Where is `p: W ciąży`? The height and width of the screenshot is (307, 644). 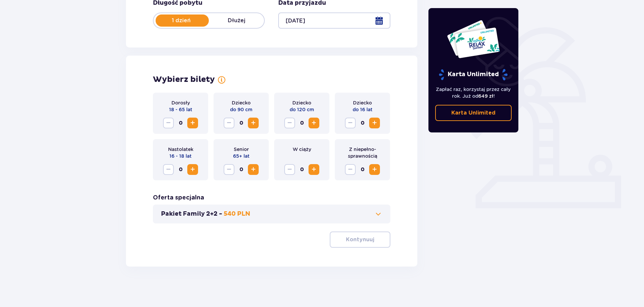
p: W ciąży is located at coordinates (302, 149).